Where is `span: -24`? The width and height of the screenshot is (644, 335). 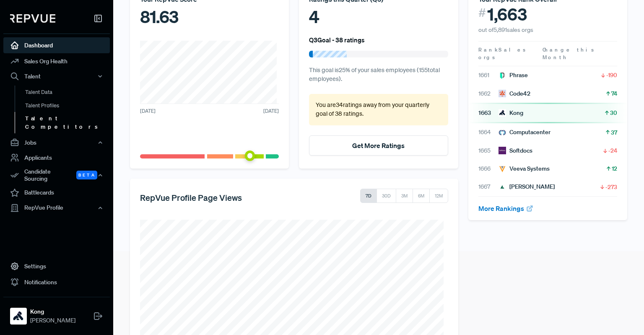
span: -24 is located at coordinates (613, 151).